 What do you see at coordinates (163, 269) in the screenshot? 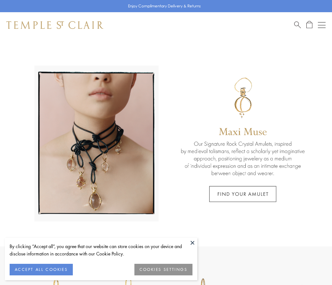
I see `button: COOKIES SETTINGS` at bounding box center [163, 269].